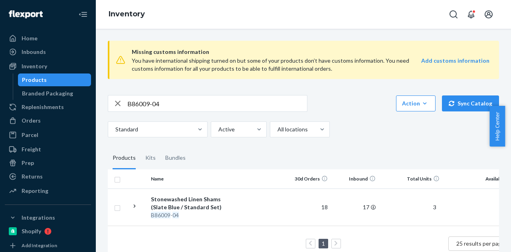  Describe the element at coordinates (489, 14) in the screenshot. I see `button: Open account menu` at that location.